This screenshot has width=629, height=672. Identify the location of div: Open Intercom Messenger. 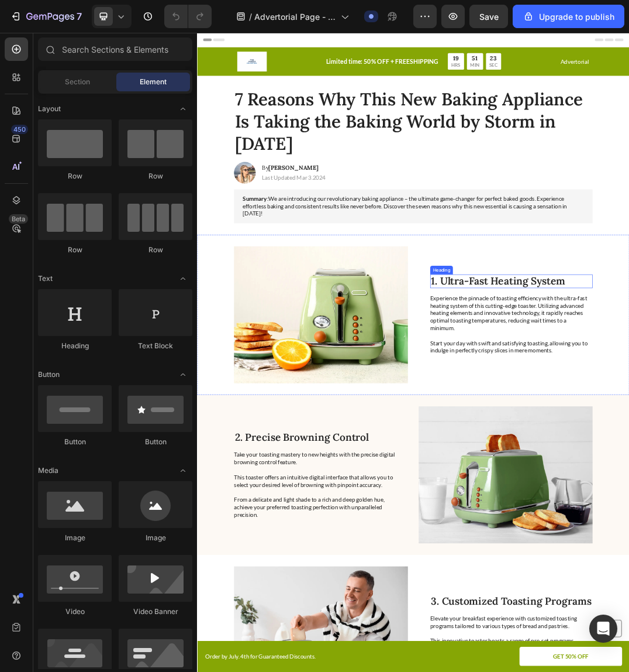
(603, 628).